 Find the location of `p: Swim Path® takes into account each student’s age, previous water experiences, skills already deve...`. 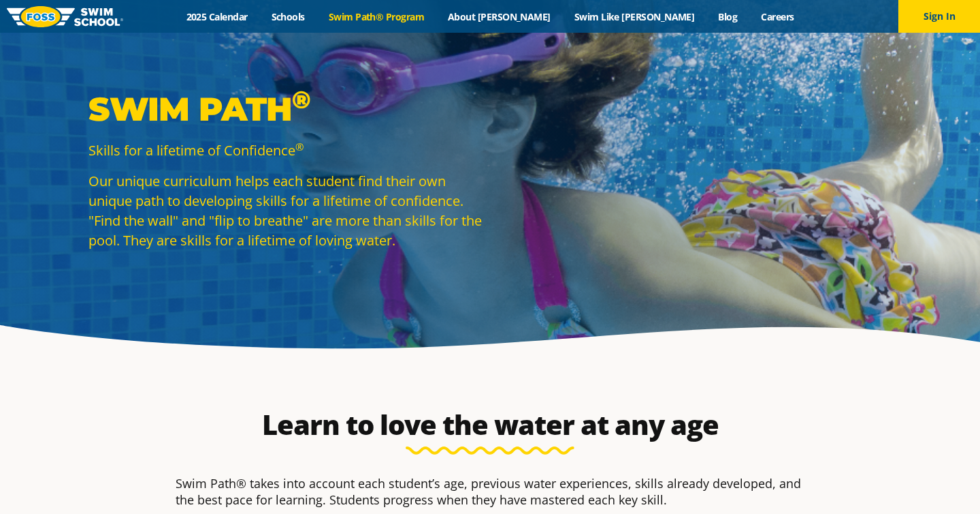

p: Swim Path® takes into account each student’s age, previous water experiences, skills already deve... is located at coordinates (490, 492).